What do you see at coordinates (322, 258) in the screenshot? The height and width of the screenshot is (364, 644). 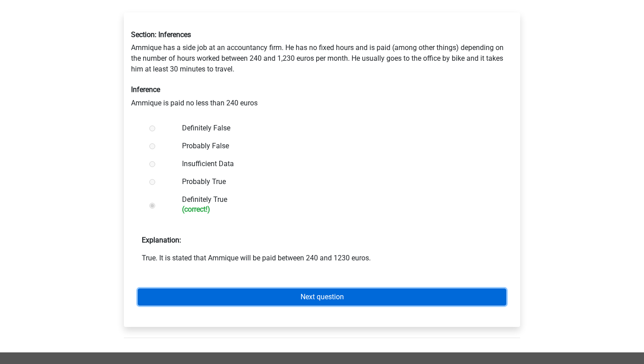 I see `p: True. It is stated that Ammique will be paid between 240 and 1230 euros.` at bounding box center [322, 258].